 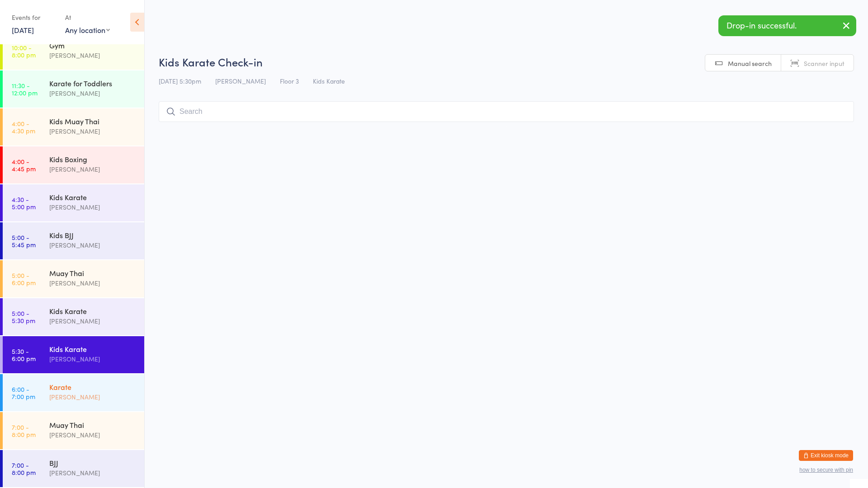 I want to click on time: 5:00 - 5:30 pm, so click(x=24, y=316).